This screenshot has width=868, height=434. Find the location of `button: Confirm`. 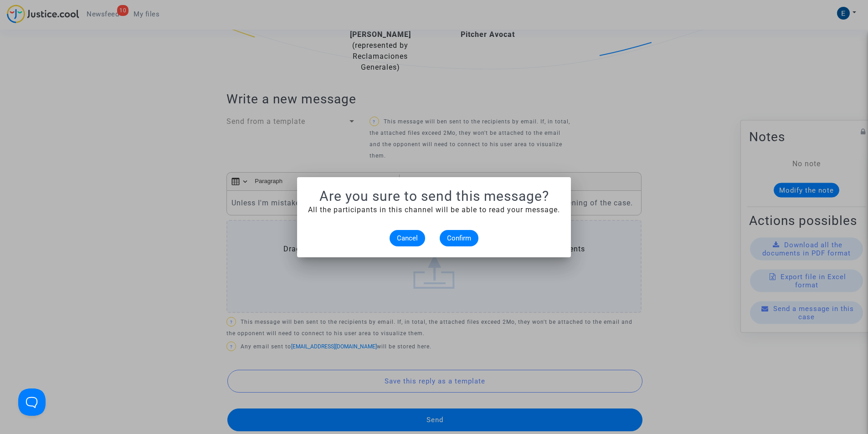

button: Confirm is located at coordinates (459, 238).